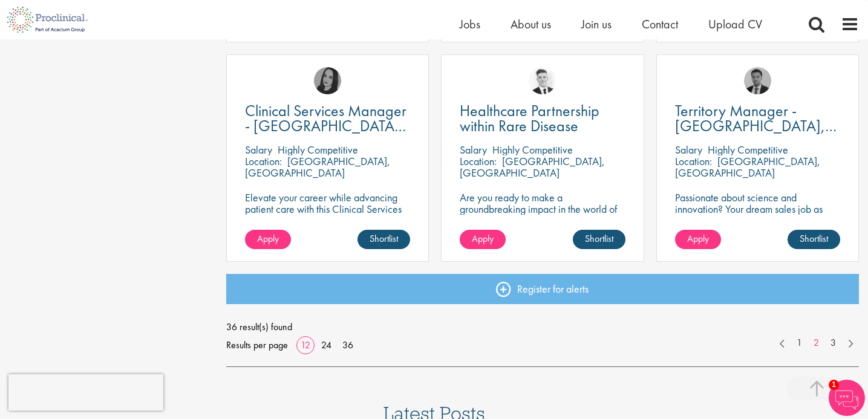  What do you see at coordinates (530, 118) in the screenshot?
I see `span: Healthcare Partnership within Rare Disease` at bounding box center [530, 118].